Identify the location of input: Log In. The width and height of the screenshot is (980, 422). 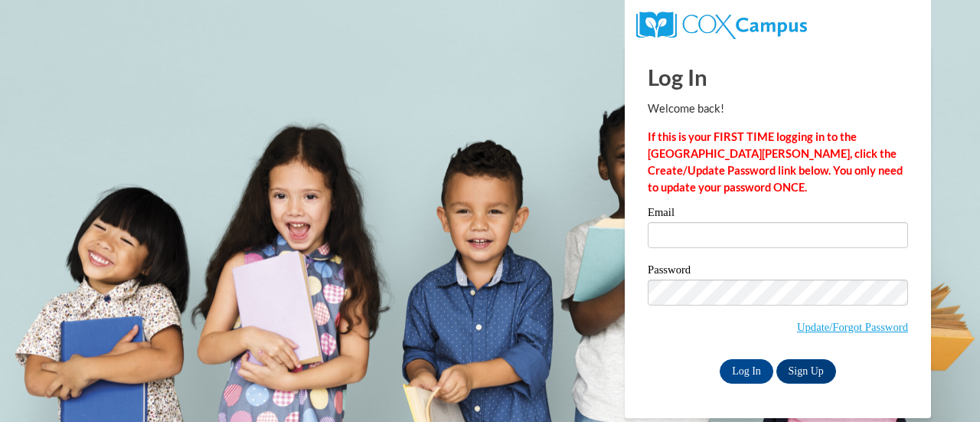
(747, 371).